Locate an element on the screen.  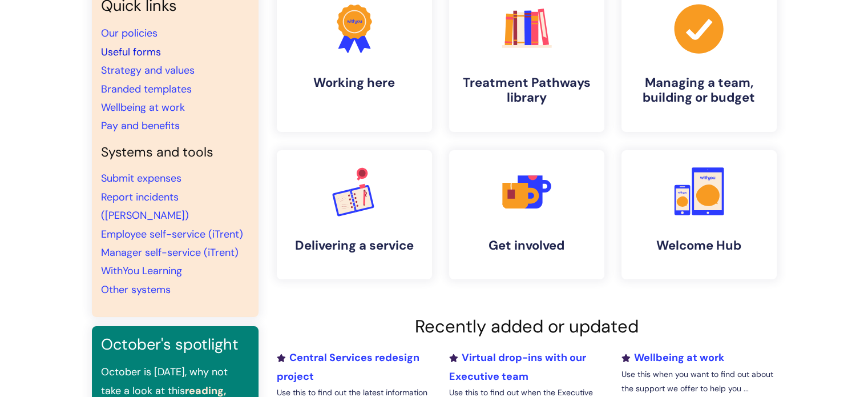
a: Other systems is located at coordinates (136, 289).